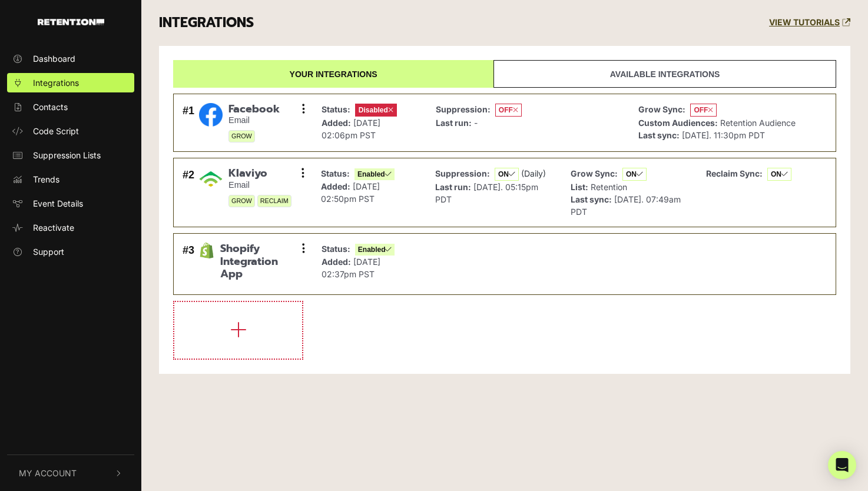 This screenshot has width=868, height=491. Describe the element at coordinates (260, 173) in the screenshot. I see `span: Klaviyo` at that location.